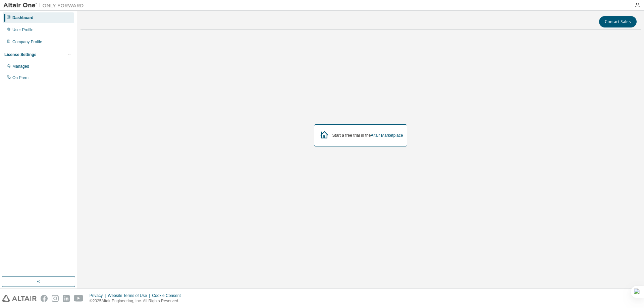  What do you see at coordinates (130, 296) in the screenshot?
I see `div: Website Terms of Use` at bounding box center [130, 296].